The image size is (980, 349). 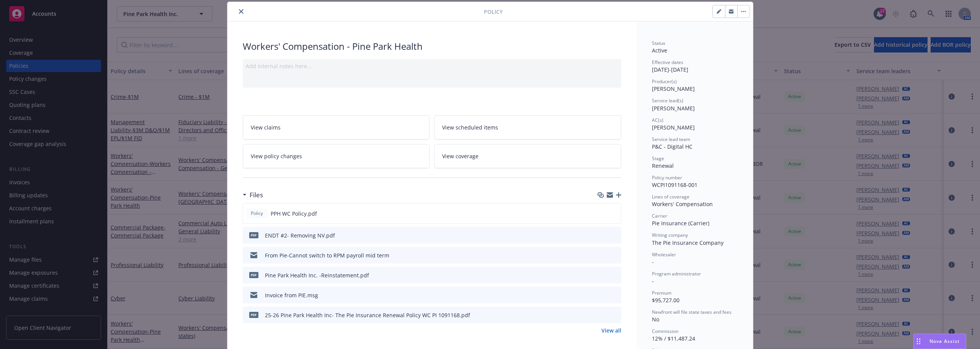 I want to click on span: Stage, so click(x=658, y=158).